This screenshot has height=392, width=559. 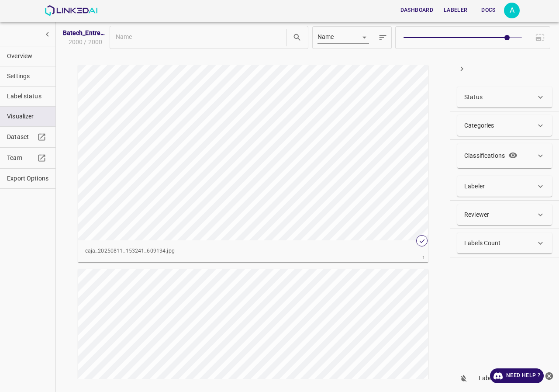 What do you see at coordinates (253, 251) in the screenshot?
I see `p: caja_20250811_153241_609134.jpg` at bounding box center [253, 251].